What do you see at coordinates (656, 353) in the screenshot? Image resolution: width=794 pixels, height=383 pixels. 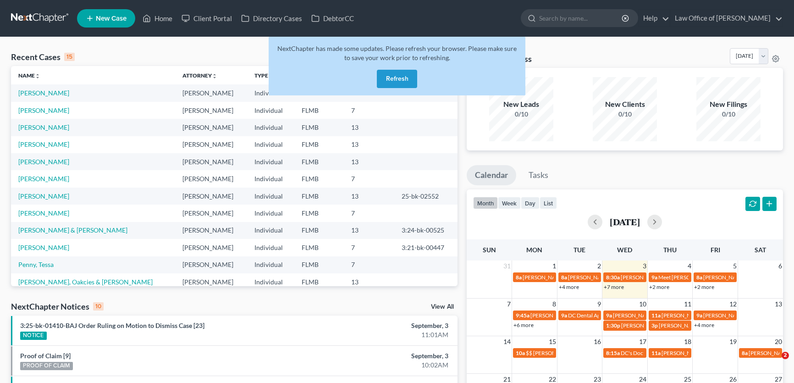 I see `span: 11a` at bounding box center [656, 353].